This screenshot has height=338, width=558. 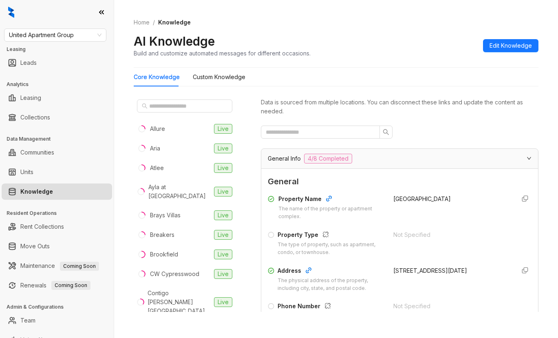 What do you see at coordinates (330, 248) in the screenshot?
I see `div: The type of property, such as apartment, condo, or townhouse.` at bounding box center [330, 248].